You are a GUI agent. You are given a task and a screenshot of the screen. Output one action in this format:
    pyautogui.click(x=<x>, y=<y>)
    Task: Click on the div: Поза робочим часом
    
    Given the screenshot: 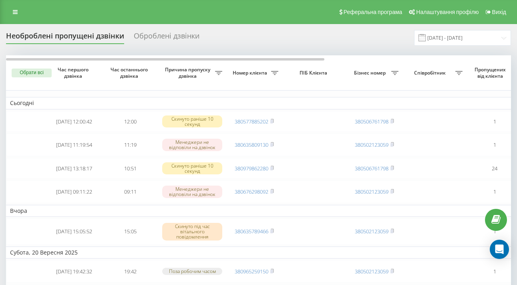 What is the action you would take?
    pyautogui.click(x=192, y=271)
    